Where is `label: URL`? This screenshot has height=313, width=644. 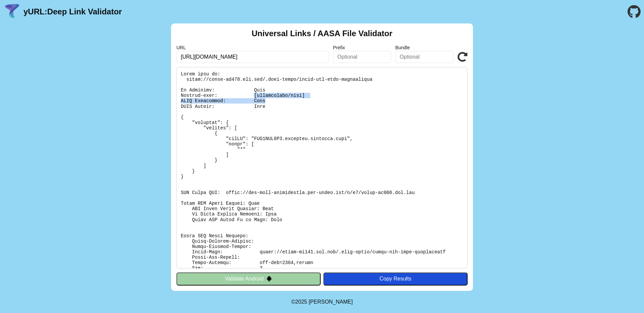 label: URL is located at coordinates (253, 48).